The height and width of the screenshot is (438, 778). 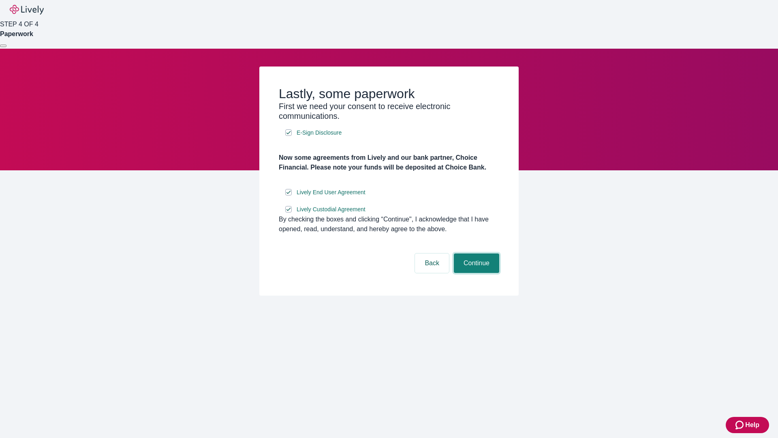 What do you see at coordinates (432, 263) in the screenshot?
I see `button: Back` at bounding box center [432, 263].